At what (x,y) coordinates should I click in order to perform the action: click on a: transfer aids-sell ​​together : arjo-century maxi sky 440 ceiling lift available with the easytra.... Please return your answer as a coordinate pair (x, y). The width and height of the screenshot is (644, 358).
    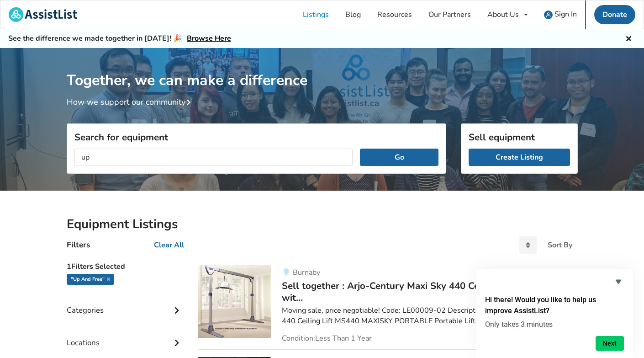
    Looking at the image, I should click on (387, 307).